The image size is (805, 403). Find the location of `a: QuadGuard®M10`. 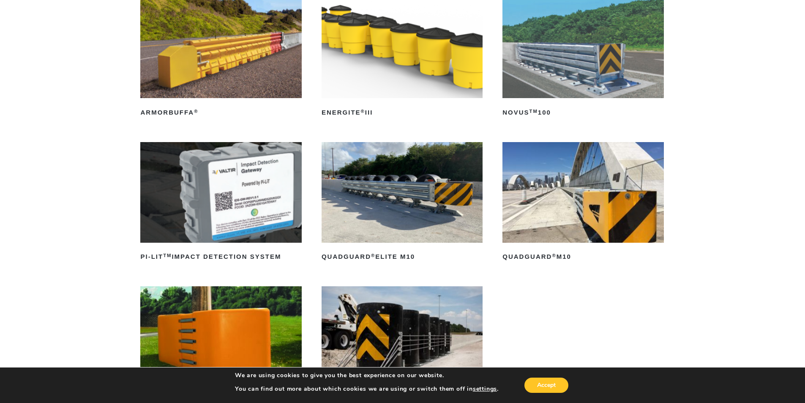

a: QuadGuard®M10 is located at coordinates (583, 203).